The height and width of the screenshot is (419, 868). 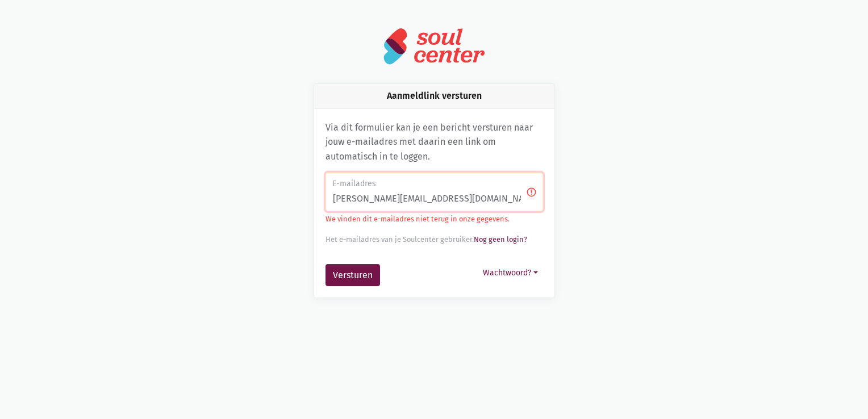 I want to click on p: Via dit formulier kan je een bericht versturen naar jouw e-mailadres met daarin een link om autom..., so click(x=434, y=142).